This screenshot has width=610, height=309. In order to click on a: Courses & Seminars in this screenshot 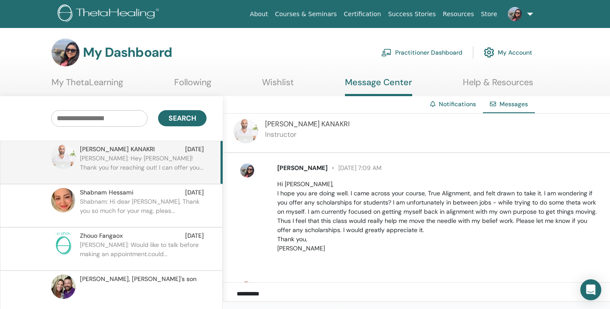, I will do `click(306, 14)`.